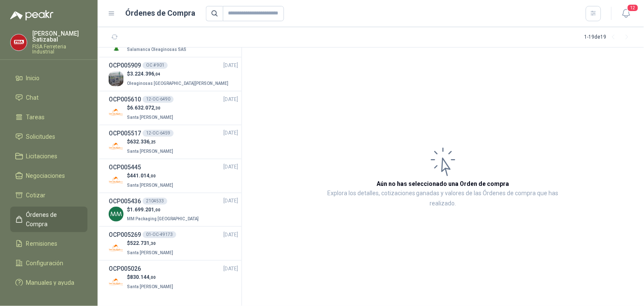 The height and width of the screenshot is (306, 644). I want to click on p: FISA Ferreteria Industrial, so click(60, 49).